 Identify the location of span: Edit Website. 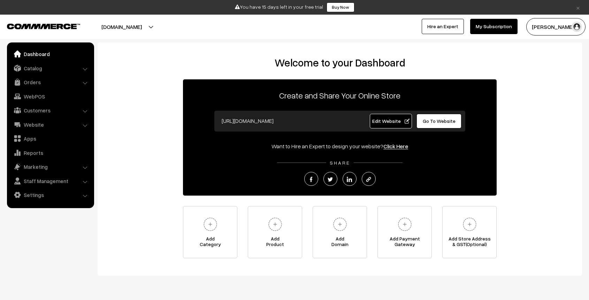
(390, 121).